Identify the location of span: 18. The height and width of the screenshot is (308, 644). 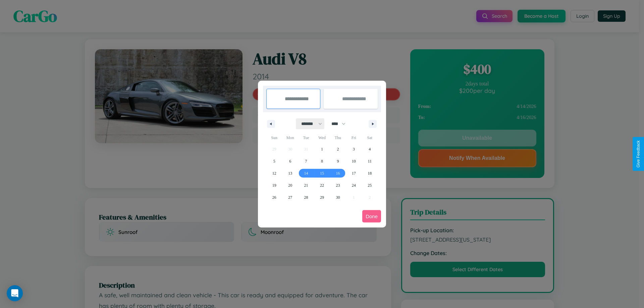
(369, 173).